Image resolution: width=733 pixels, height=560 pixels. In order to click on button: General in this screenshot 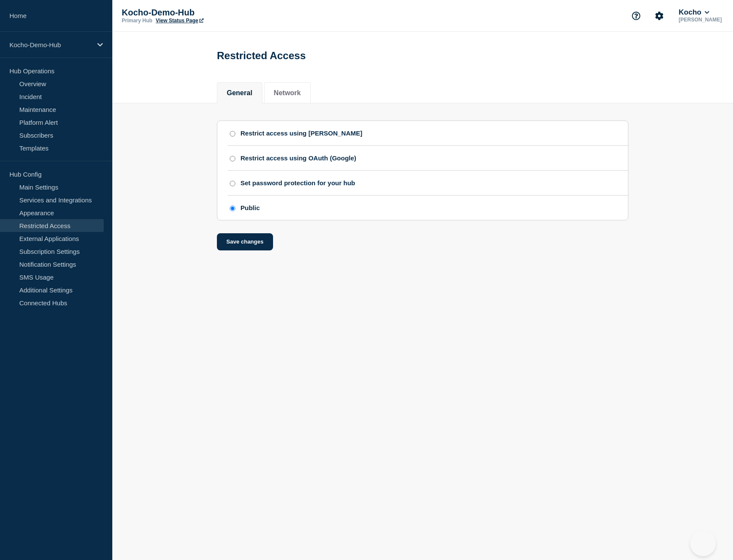, I will do `click(240, 93)`.